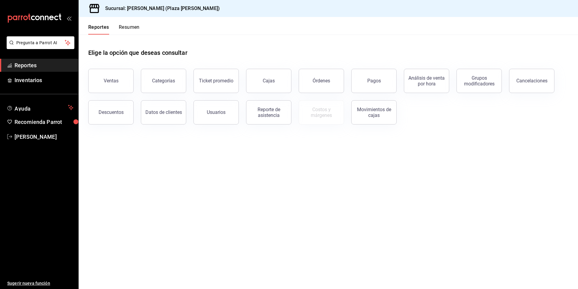 The height and width of the screenshot is (289, 578). What do you see at coordinates (427, 81) in the screenshot?
I see `button: Análisis de venta por hora` at bounding box center [427, 81].